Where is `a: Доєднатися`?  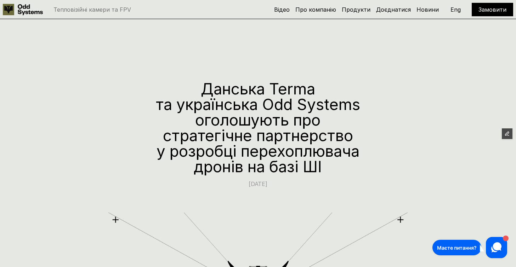
a: Доєднатися is located at coordinates (393, 10).